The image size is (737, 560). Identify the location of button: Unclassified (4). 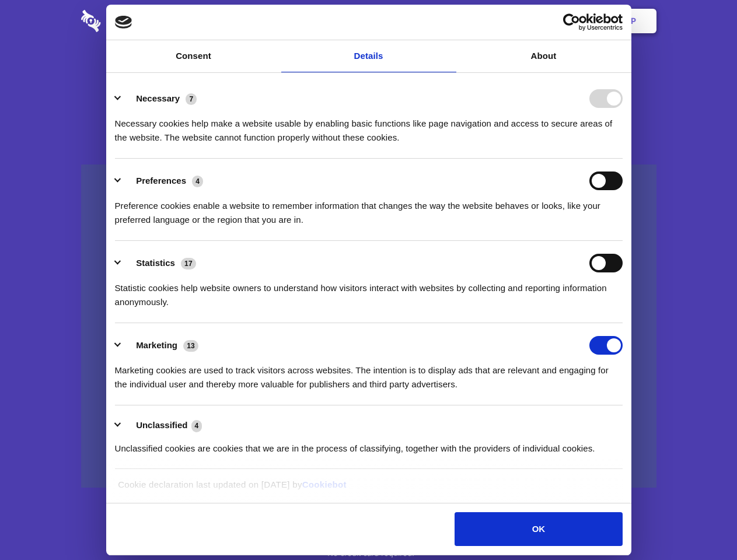
(162, 425).